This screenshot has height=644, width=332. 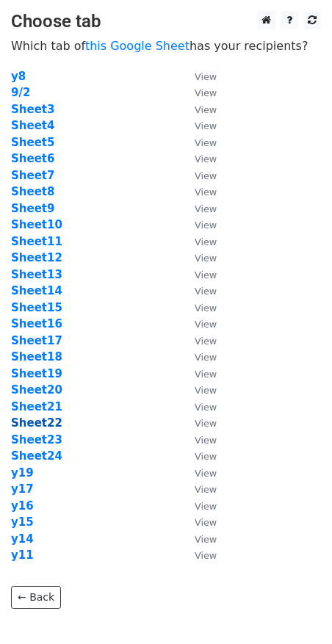 I want to click on strong: Sheet13, so click(x=37, y=275).